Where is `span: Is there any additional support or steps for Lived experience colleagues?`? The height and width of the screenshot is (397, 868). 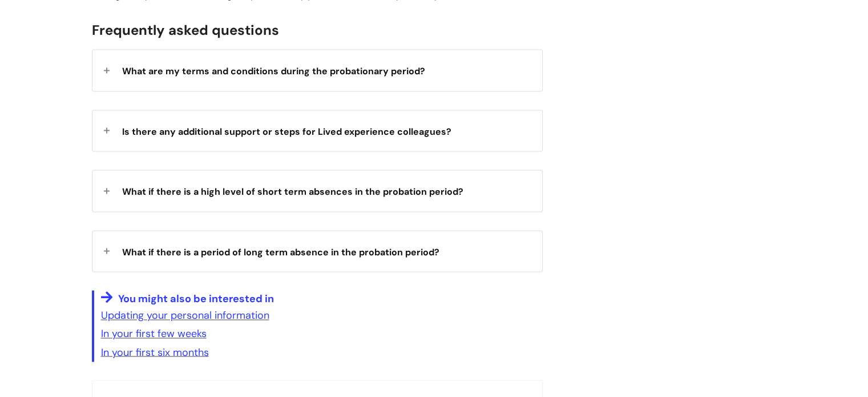
span: Is there any additional support or steps for Lived experience colleagues? is located at coordinates (286, 132).